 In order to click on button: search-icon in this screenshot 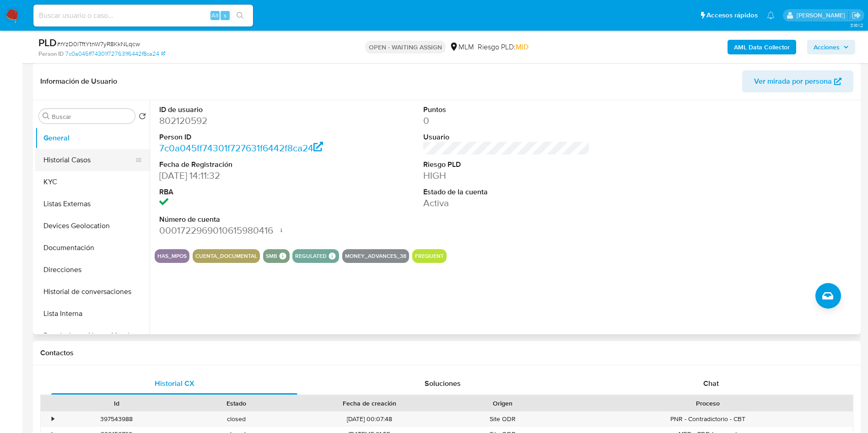, I will do `click(240, 16)`.